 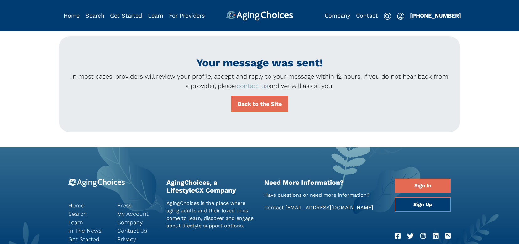 I want to click on a: LinkedIn, so click(x=436, y=236).